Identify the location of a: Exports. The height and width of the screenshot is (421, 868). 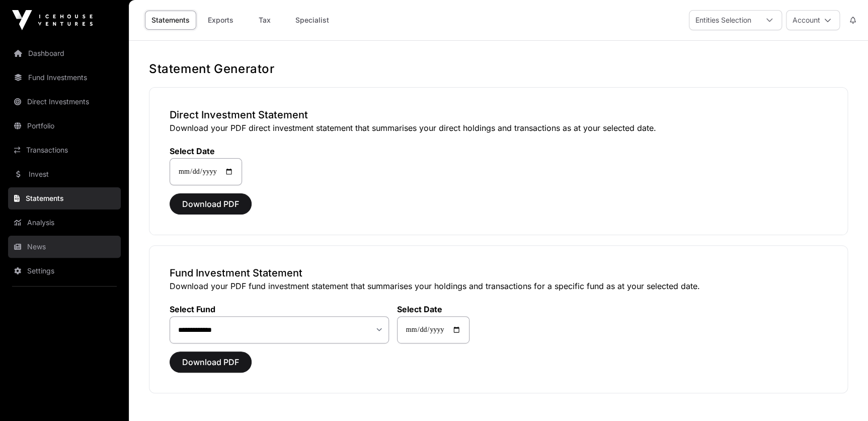
(221, 20).